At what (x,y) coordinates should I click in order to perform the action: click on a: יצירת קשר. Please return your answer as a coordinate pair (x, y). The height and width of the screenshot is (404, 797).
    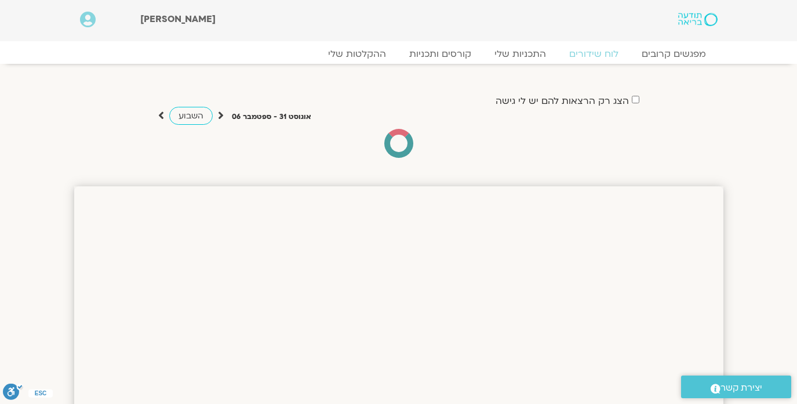
    Looking at the image, I should click on (736, 386).